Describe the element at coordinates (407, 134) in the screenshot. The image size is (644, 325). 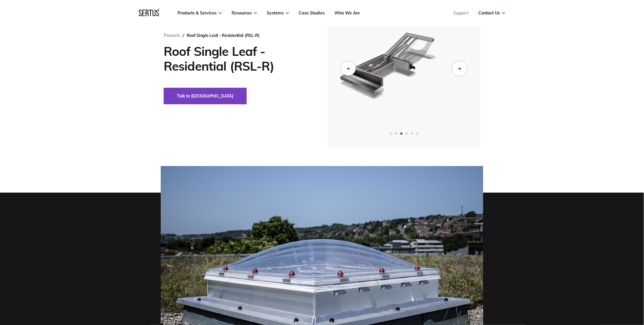
I see `span: Go to slide 4` at that location.